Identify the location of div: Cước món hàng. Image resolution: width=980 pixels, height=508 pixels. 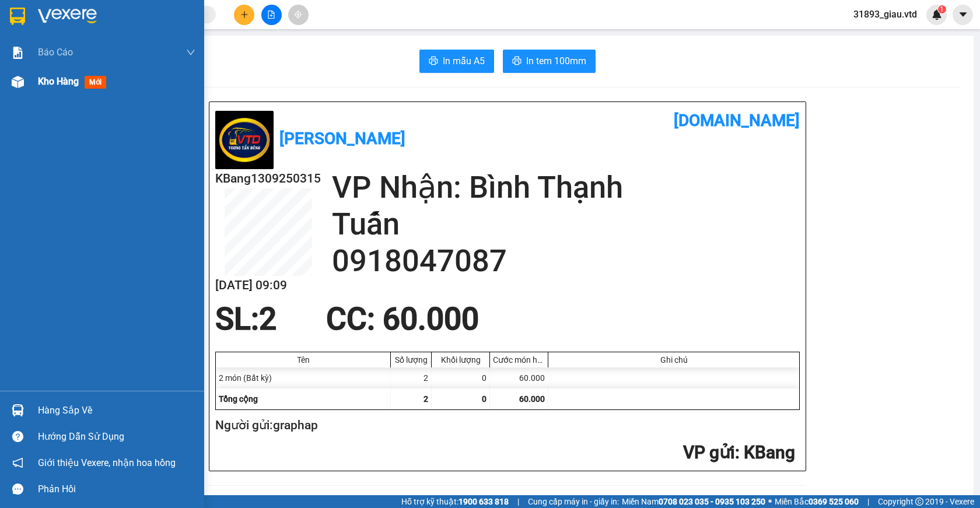
(519, 360).